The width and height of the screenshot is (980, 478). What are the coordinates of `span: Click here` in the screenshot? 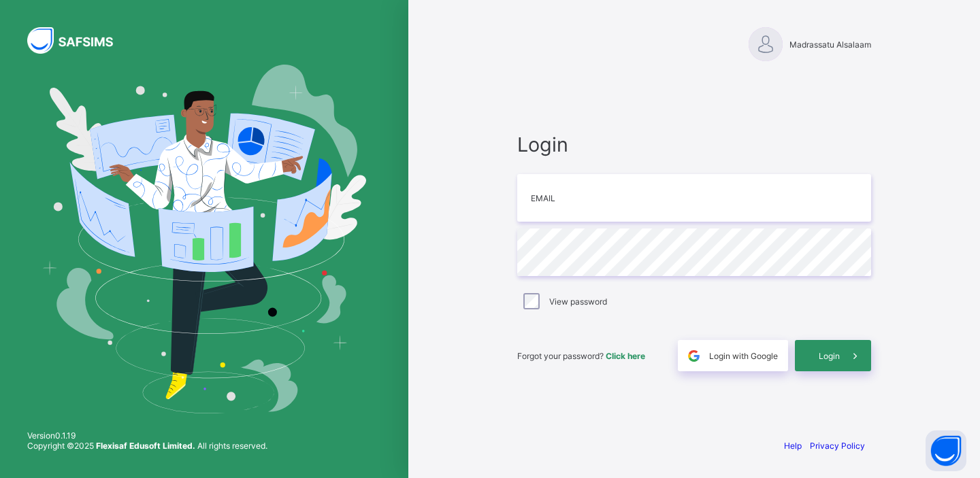 It's located at (625, 356).